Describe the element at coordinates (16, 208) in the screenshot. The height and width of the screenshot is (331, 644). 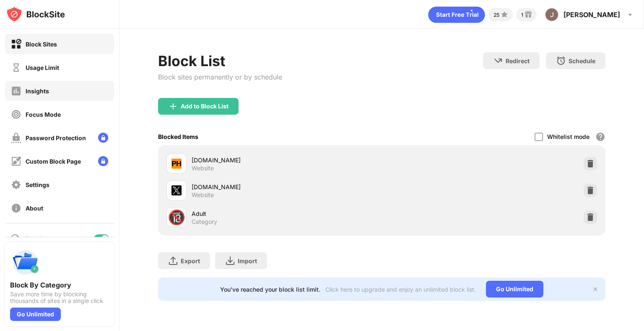
I see `img: about-off.svg` at that location.